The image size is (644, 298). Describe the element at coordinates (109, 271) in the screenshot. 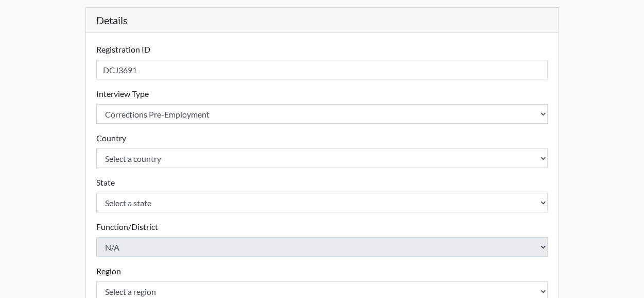

I see `label: Region` at that location.